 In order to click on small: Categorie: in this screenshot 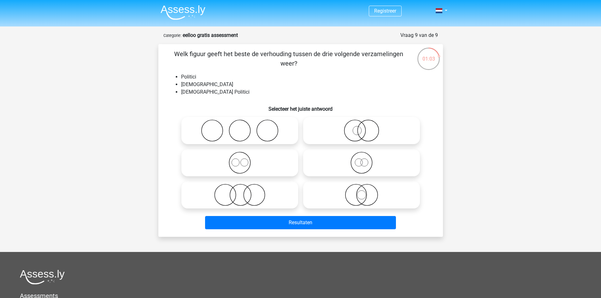, I will do `click(172, 35)`.